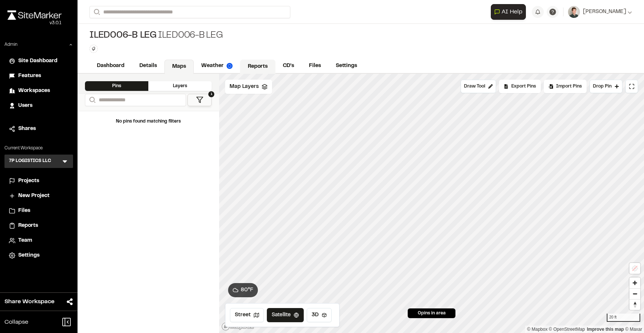 The height and width of the screenshot is (333, 644). What do you see at coordinates (285, 315) in the screenshot?
I see `button: Satellite` at bounding box center [285, 315].